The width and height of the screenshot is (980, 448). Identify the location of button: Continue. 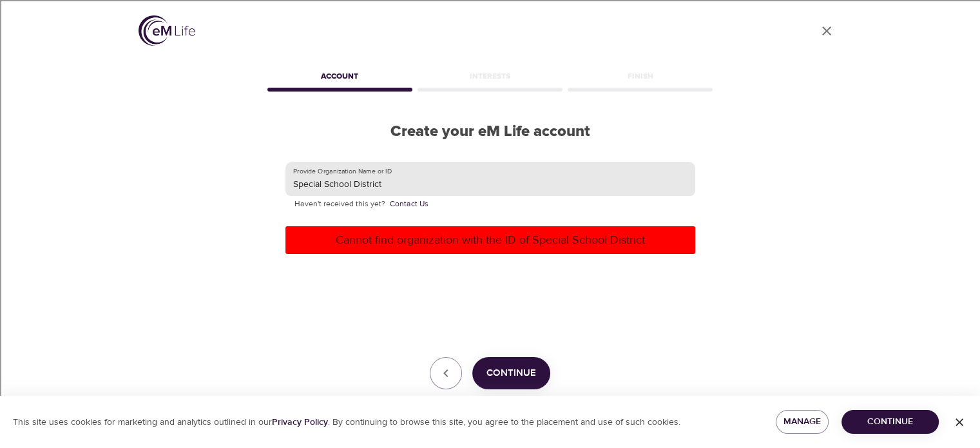
(890, 422).